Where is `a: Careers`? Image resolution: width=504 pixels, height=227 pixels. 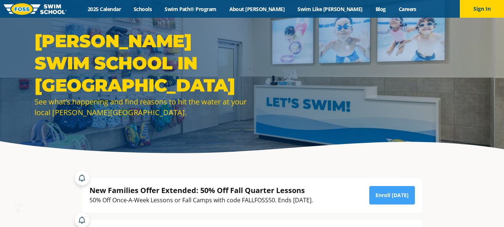 a: Careers is located at coordinates (408, 9).